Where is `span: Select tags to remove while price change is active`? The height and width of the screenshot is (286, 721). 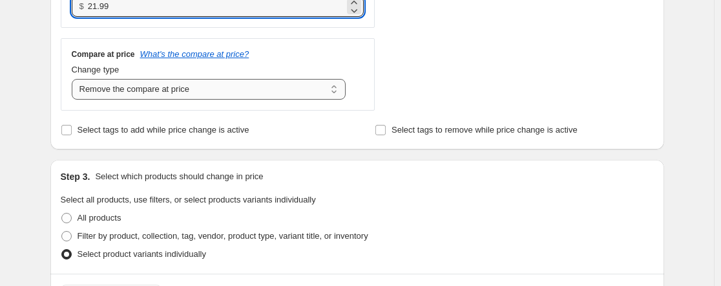 span: Select tags to remove while price change is active is located at coordinates (485, 129).